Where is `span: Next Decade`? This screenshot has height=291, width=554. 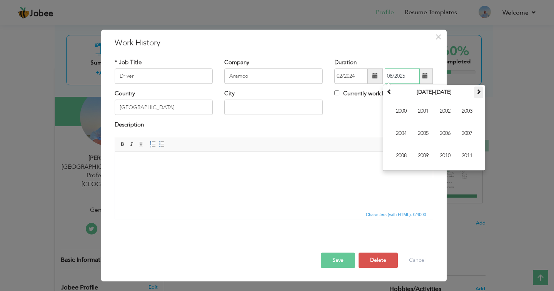 span: Next Decade is located at coordinates (478, 92).